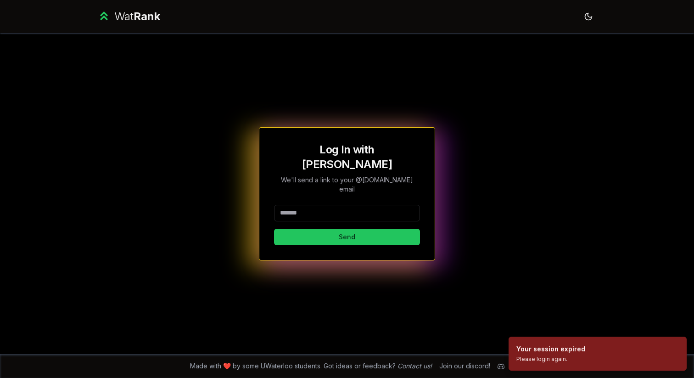 The width and height of the screenshot is (694, 378). Describe the element at coordinates (551, 349) in the screenshot. I see `div: Your session expired` at that location.